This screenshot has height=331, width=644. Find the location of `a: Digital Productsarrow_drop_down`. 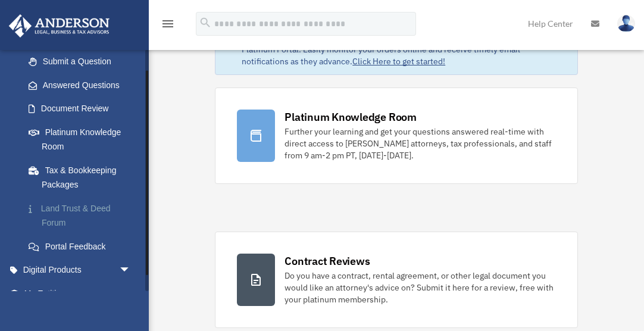

a: Digital Productsarrow_drop_down is located at coordinates (79, 270).